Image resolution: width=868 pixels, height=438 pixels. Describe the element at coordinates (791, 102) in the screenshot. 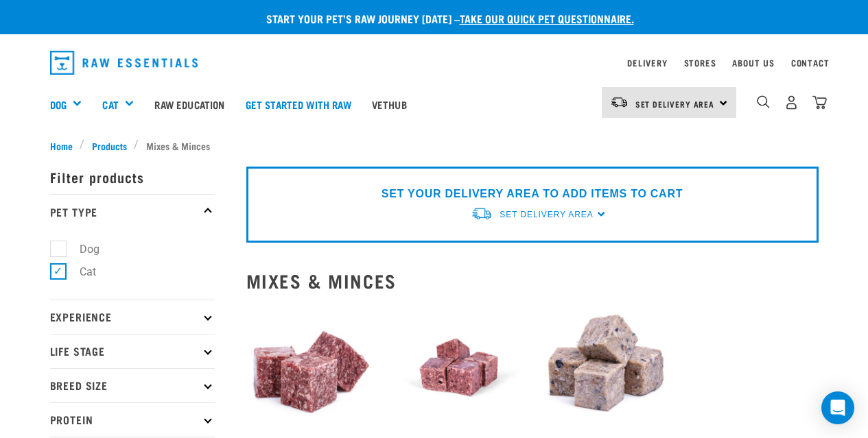

I see `img: user.png` at that location.